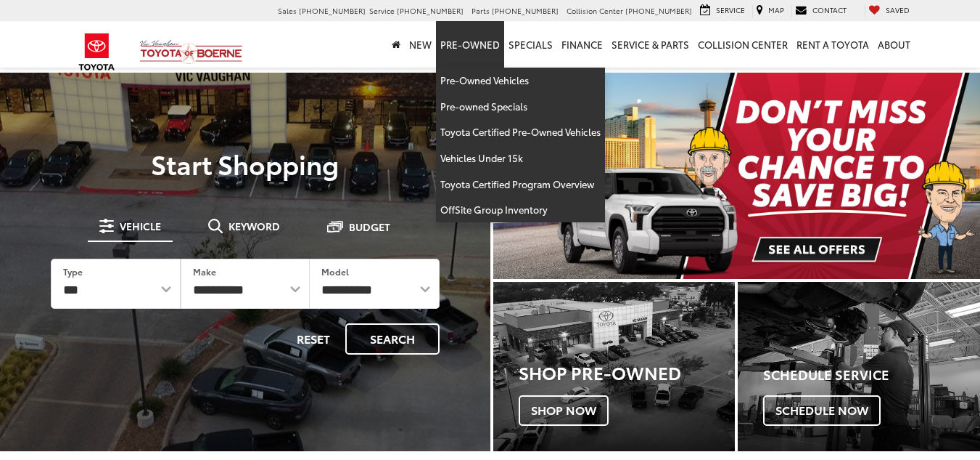 Image resolution: width=980 pixels, height=460 pixels. Describe the element at coordinates (898, 10) in the screenshot. I see `span: Saved` at that location.